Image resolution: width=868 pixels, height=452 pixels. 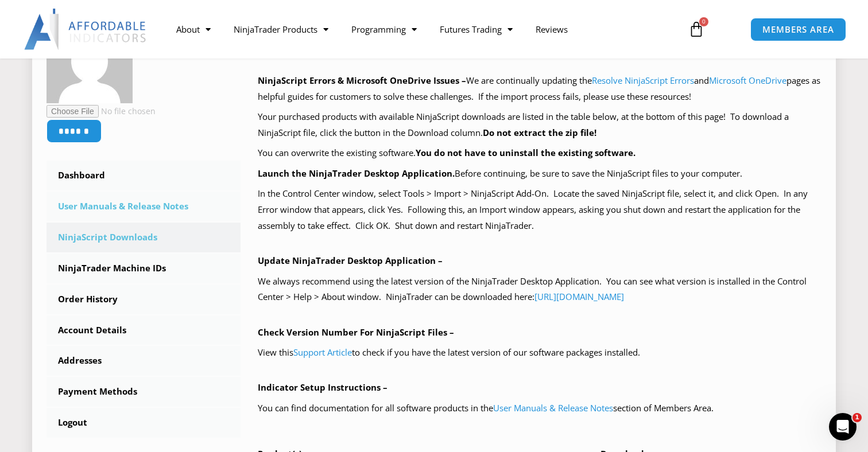 I want to click on a: MEMBERS AREA, so click(x=797, y=30).